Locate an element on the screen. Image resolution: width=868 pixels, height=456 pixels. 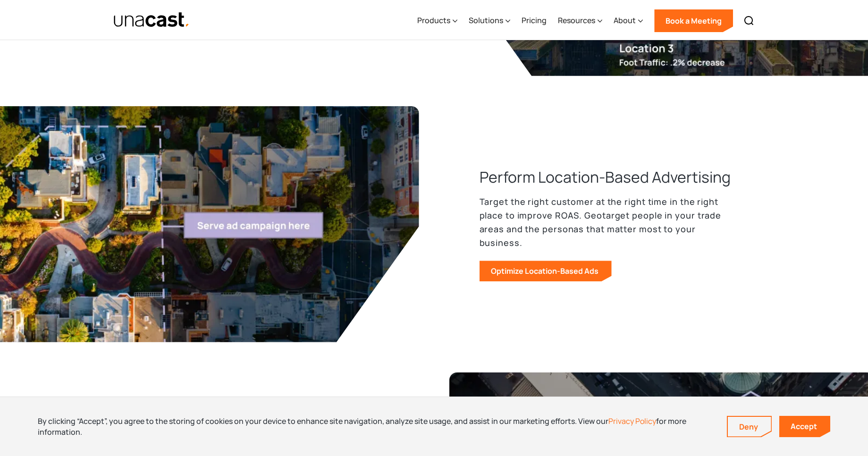
a: Book a Meeting is located at coordinates (693, 21).